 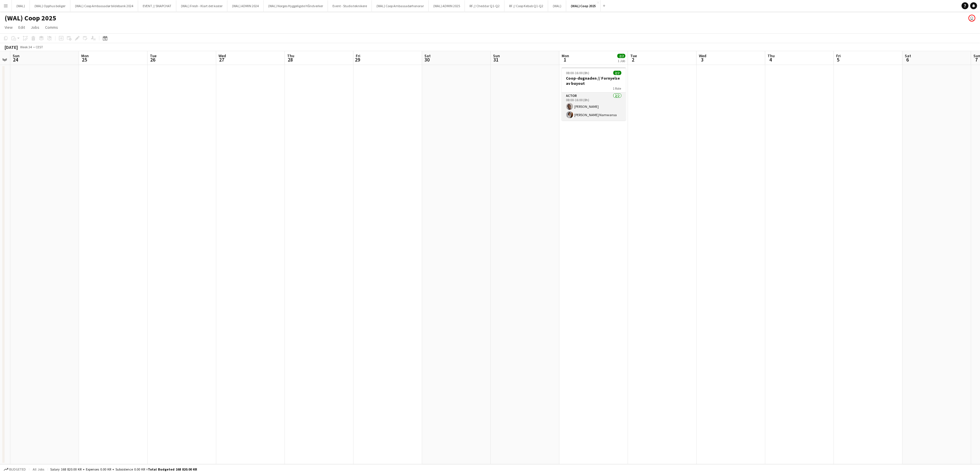 What do you see at coordinates (123, 469) in the screenshot?
I see `div: Salary 168 820.00 KR + Expenses 0.00 KR + Subsistence 0.00 KR =` at bounding box center [123, 469].